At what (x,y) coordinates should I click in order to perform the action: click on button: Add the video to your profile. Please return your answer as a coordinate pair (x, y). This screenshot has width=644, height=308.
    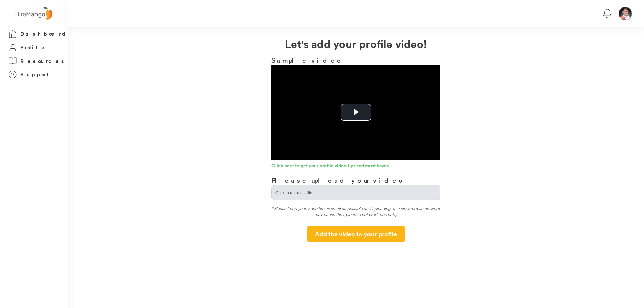
    Looking at the image, I should click on (356, 234).